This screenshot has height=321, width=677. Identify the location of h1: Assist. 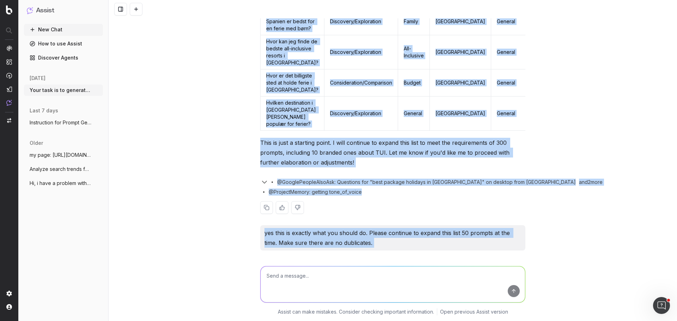
(45, 11).